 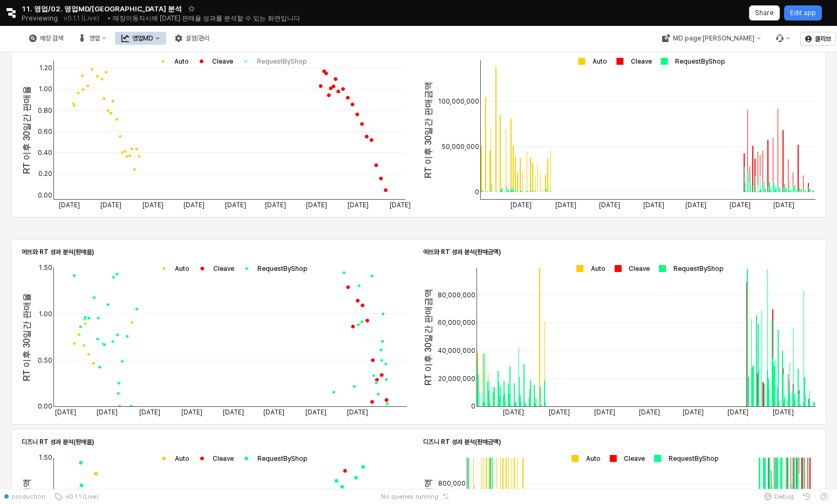 What do you see at coordinates (445, 497) in the screenshot?
I see `button: Reset app state` at bounding box center [445, 497].